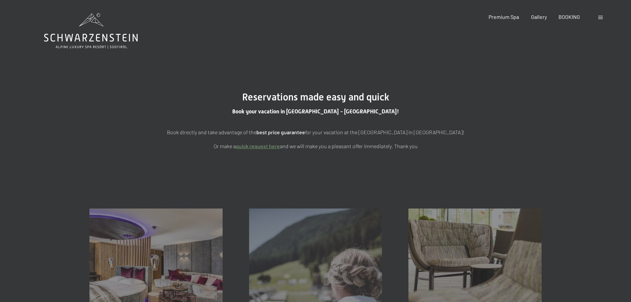 The height and width of the screenshot is (302, 631). Describe the element at coordinates (258, 146) in the screenshot. I see `a: quick request here` at that location.